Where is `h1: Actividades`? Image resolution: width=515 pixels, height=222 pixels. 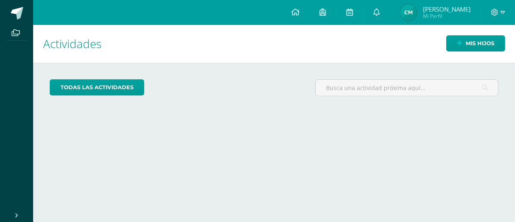
h1: Actividades is located at coordinates (274, 44).